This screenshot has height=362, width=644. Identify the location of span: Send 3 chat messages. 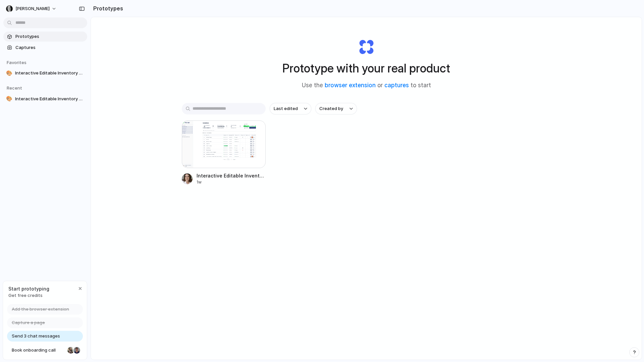
(36, 336).